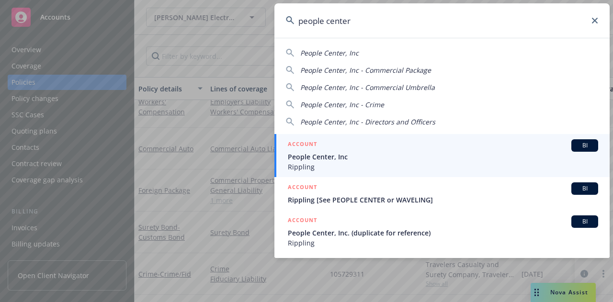  I want to click on a: ACCOUNTBIPeople Center, Inc. (duplicate for reference)Rippling, so click(442, 232).